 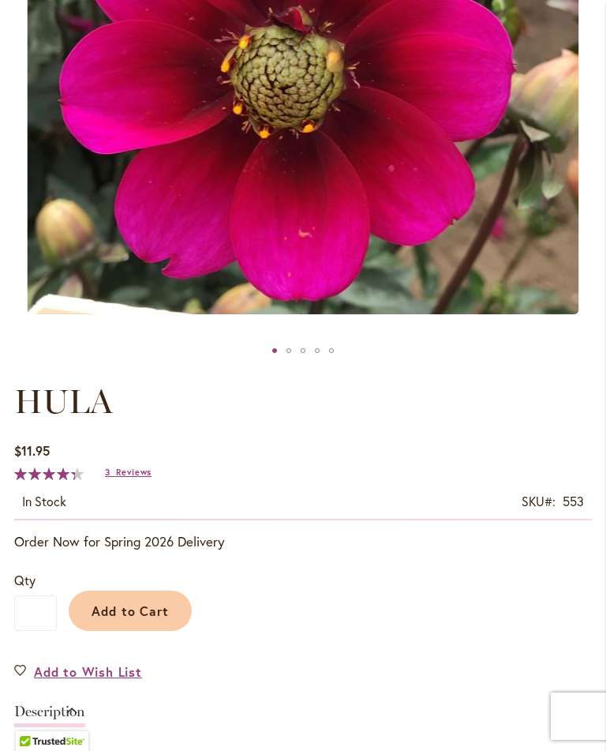 I want to click on span: $11.95, so click(x=32, y=450).